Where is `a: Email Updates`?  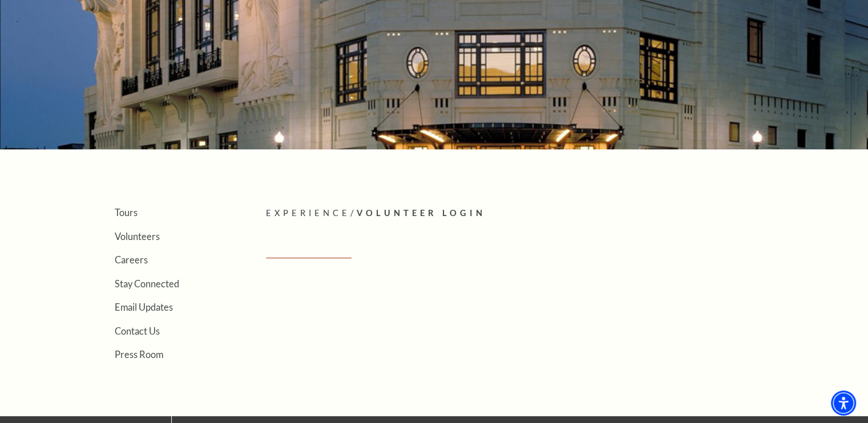 a: Email Updates is located at coordinates (144, 306).